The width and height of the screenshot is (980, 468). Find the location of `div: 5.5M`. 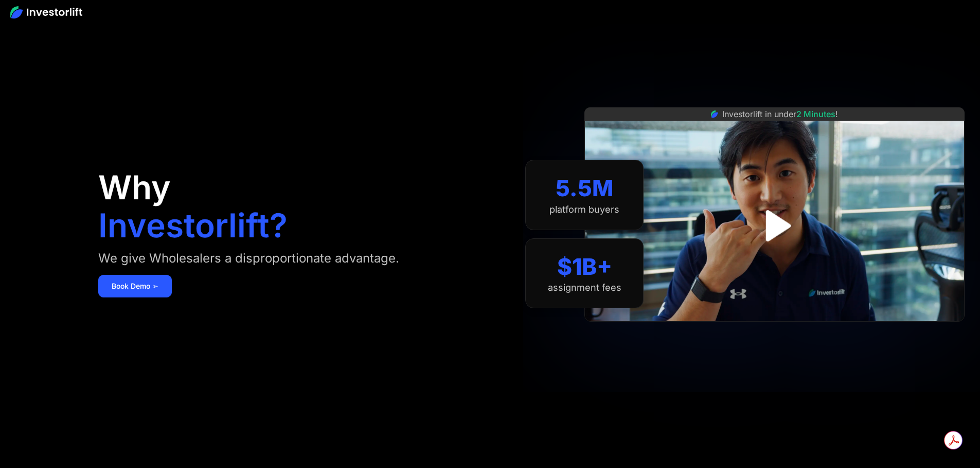

div: 5.5M is located at coordinates (584, 188).